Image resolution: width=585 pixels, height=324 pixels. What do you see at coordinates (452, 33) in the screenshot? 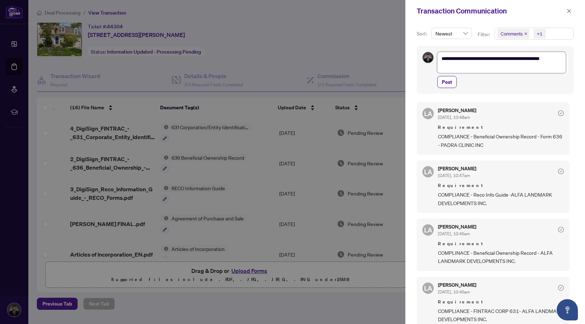
I see `span: Newest` at bounding box center [452, 33].